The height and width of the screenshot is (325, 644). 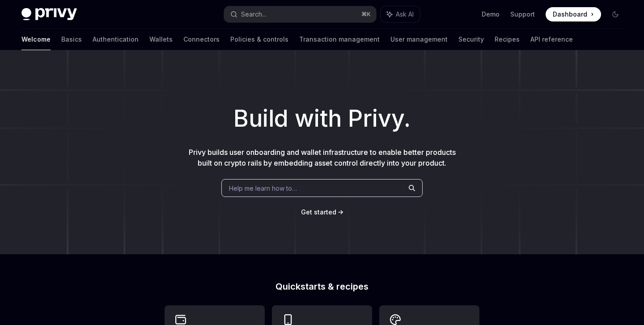 What do you see at coordinates (471, 40) in the screenshot?
I see `a: Security` at bounding box center [471, 40].